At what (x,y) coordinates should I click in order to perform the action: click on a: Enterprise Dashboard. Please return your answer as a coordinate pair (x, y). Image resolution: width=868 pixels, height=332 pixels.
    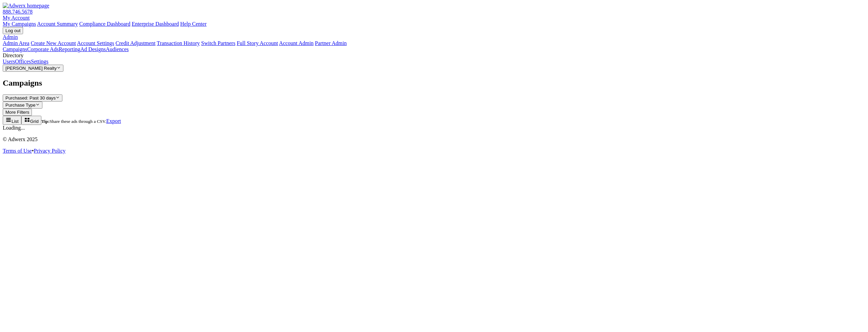
    Looking at the image, I should click on (155, 24).